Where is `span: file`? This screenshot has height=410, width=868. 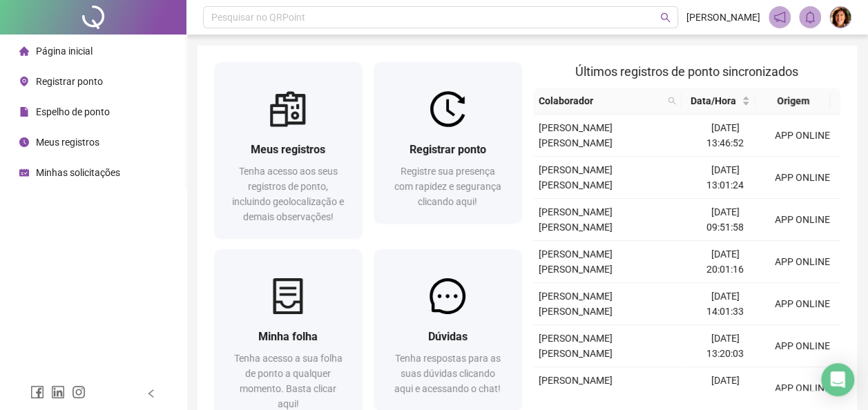
span: file is located at coordinates (24, 112).